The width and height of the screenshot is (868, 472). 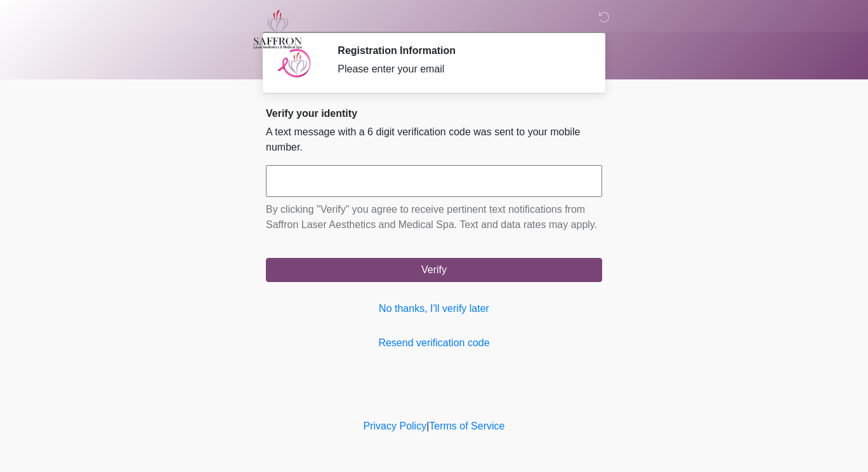 I want to click on a: Terms of Service, so click(x=466, y=426).